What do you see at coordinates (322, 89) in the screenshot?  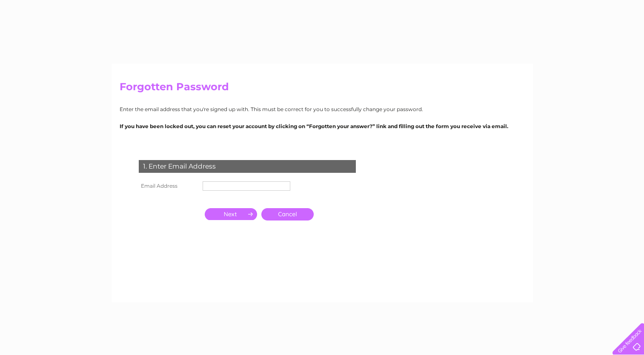 I see `h2: Forgotten Password` at bounding box center [322, 89].